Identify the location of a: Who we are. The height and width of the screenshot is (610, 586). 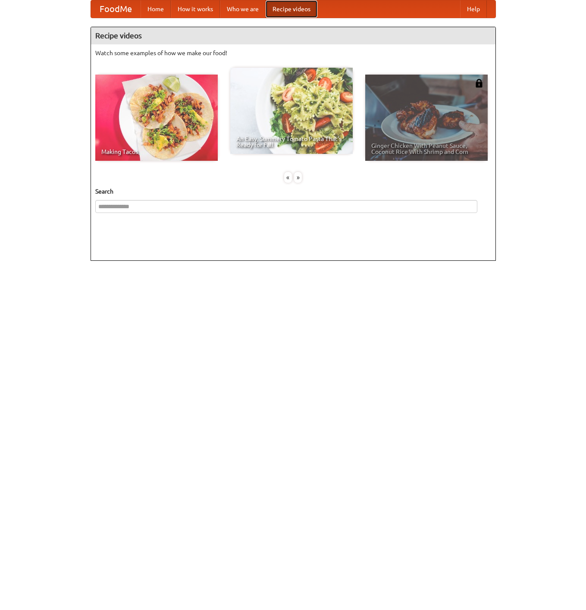
(243, 9).